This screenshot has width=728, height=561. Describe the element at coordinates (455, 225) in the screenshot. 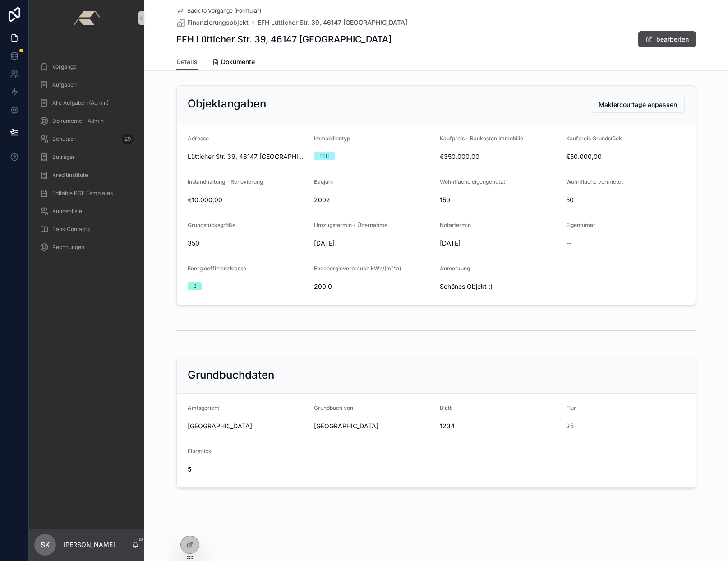

I see `span: Notartermin` at that location.